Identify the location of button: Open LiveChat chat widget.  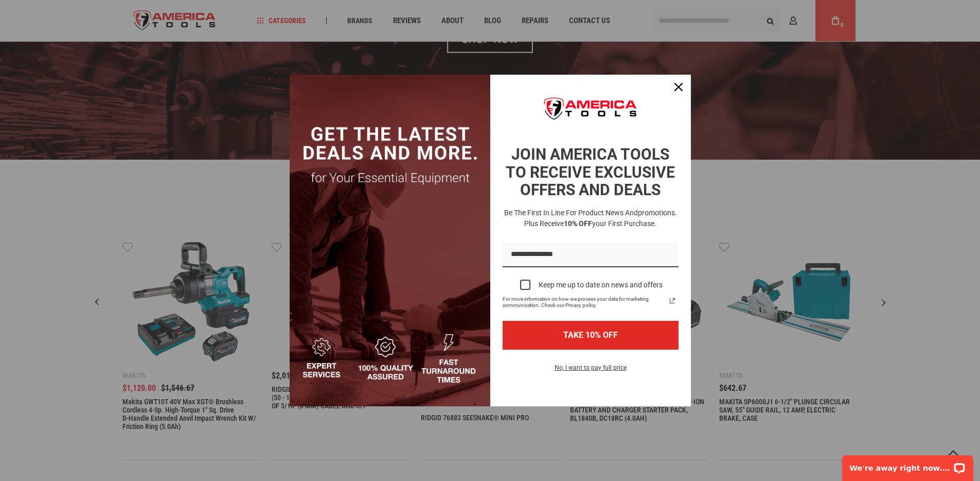
(125, 20).